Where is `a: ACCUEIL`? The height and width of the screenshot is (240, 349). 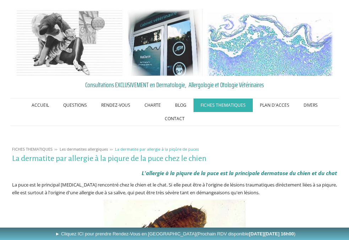 a: ACCUEIL is located at coordinates (40, 105).